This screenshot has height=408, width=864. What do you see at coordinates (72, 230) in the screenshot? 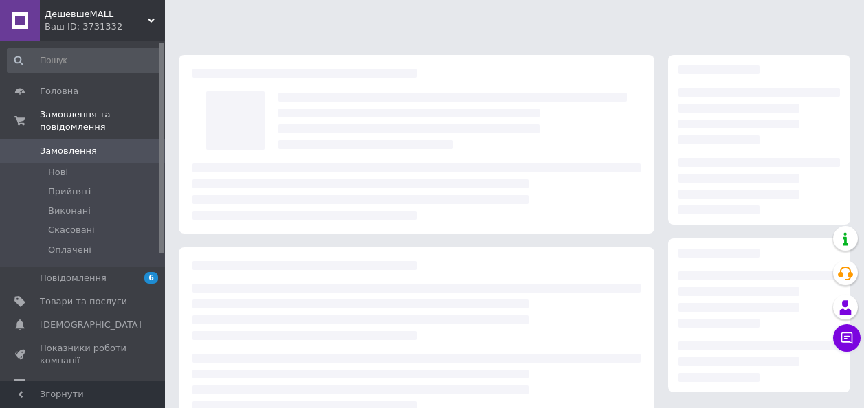
I see `span: Скасовані` at bounding box center [72, 230].